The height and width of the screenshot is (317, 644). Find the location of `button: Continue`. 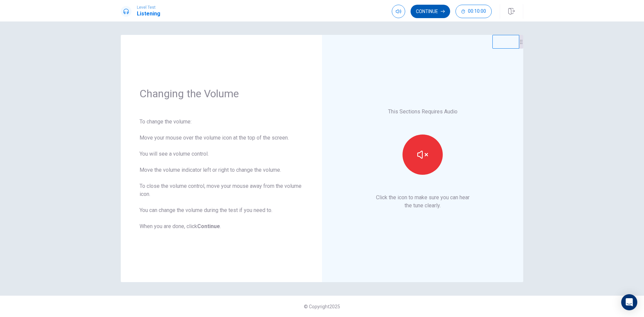

button: Continue is located at coordinates (430, 12).